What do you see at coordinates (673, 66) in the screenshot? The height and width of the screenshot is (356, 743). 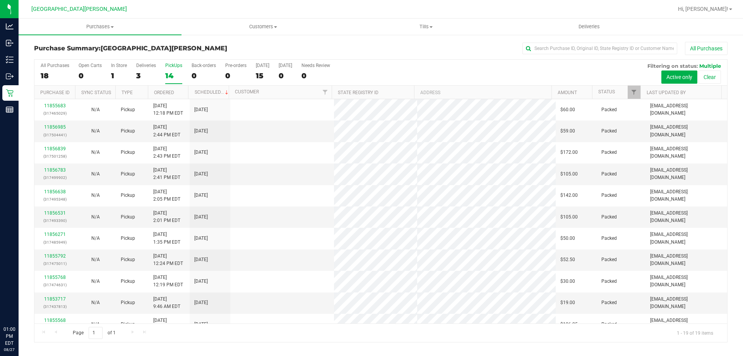 I see `span: Filtering on status:` at bounding box center [673, 66].